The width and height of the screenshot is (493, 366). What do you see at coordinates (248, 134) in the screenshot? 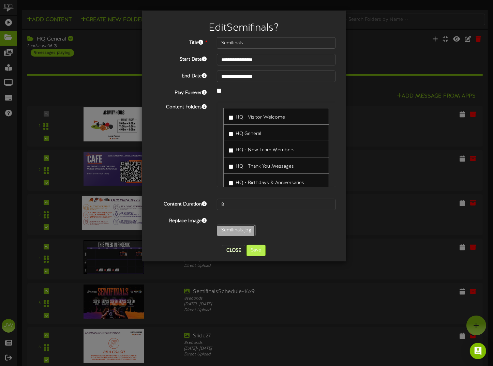
I see `span: HQ General` at bounding box center [248, 134].